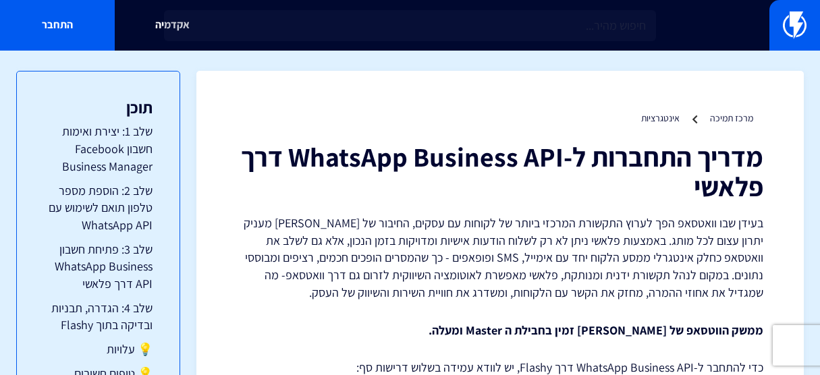 The image size is (820, 375). I want to click on a: 💡 עלויות, so click(98, 349).